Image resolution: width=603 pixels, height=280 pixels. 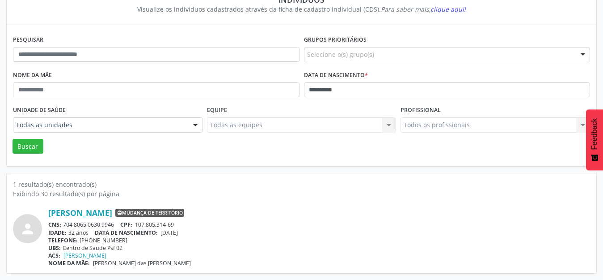 What do you see at coordinates (126, 224) in the screenshot?
I see `span: CPF:` at bounding box center [126, 224].